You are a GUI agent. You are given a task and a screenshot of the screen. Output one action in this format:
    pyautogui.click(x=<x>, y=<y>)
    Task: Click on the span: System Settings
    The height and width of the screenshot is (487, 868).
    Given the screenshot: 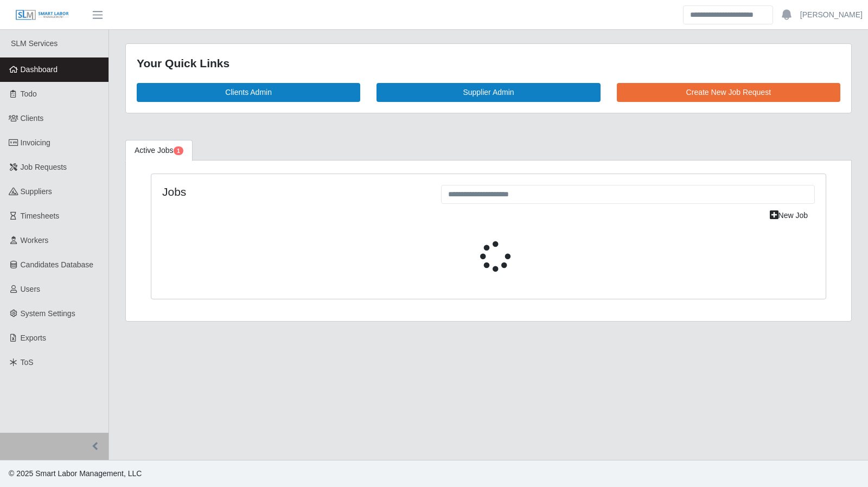 What is the action you would take?
    pyautogui.click(x=48, y=313)
    